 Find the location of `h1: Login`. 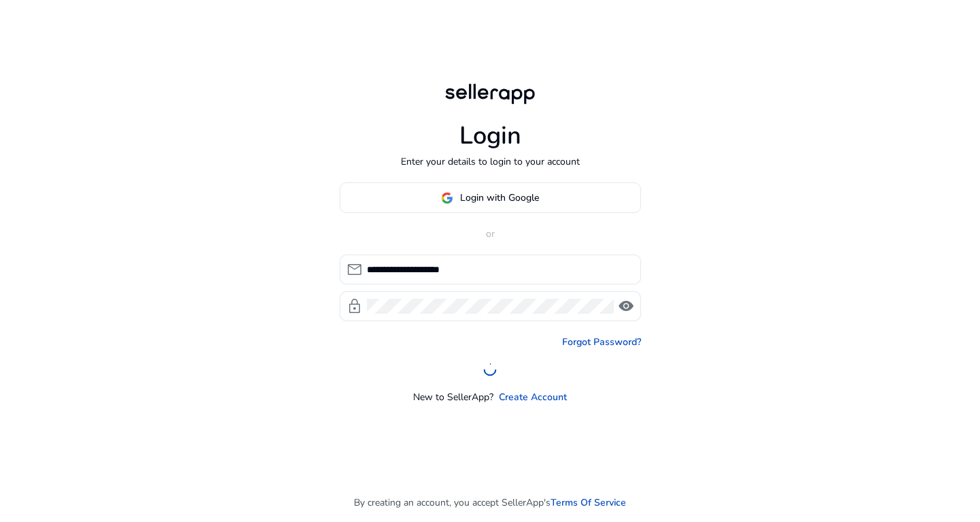

h1: Login is located at coordinates (490, 136).